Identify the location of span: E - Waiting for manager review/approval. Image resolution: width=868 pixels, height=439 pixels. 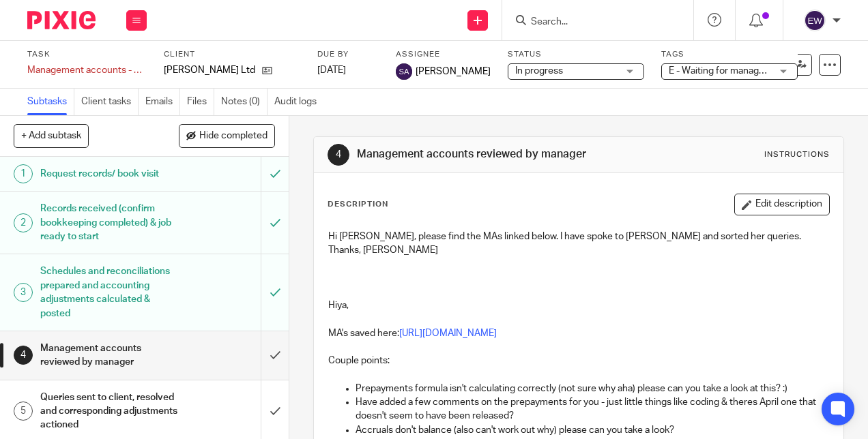
(753, 71).